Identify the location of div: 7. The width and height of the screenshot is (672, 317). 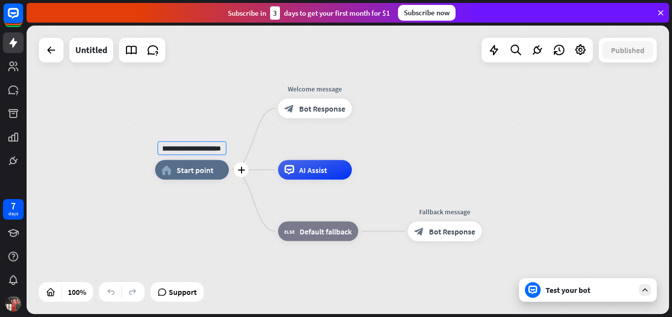
(13, 206).